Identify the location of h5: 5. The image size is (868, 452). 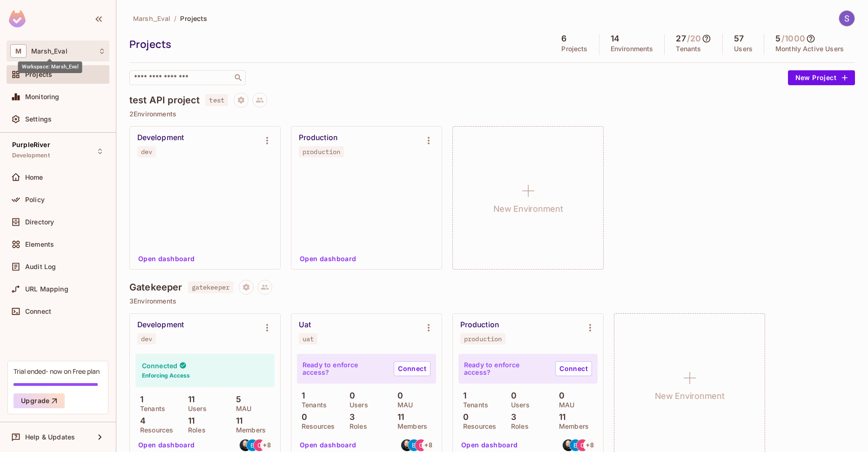
(778, 39).